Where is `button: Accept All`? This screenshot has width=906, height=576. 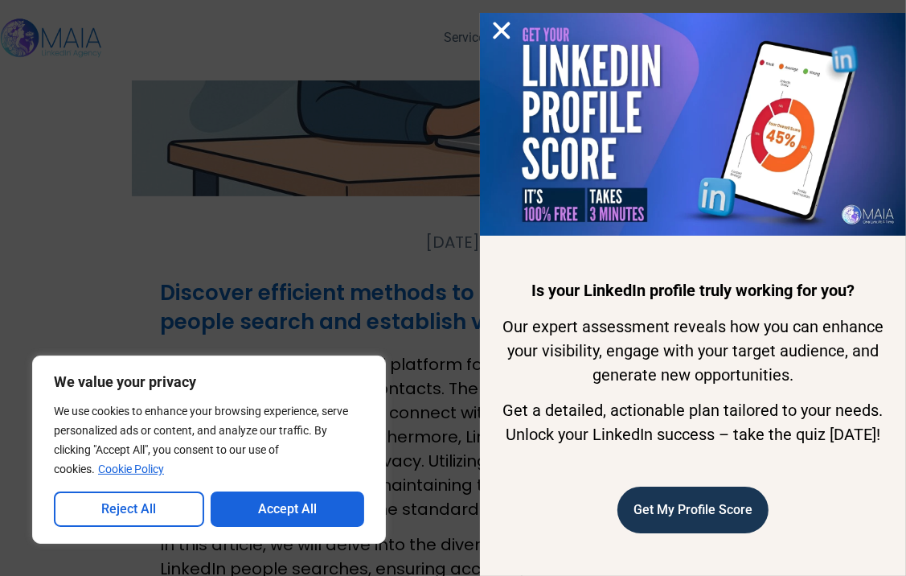
button: Accept All is located at coordinates (288, 509).